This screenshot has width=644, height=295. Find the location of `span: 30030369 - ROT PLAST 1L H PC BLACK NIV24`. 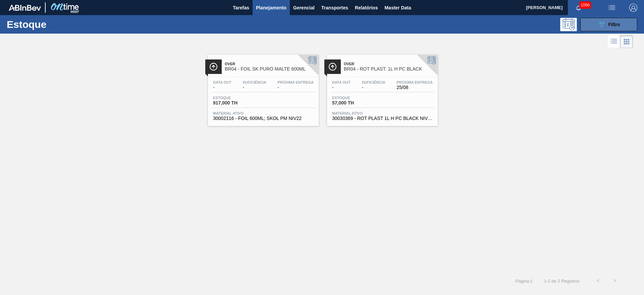

span: 30030369 - ROT PLAST 1L H PC BLACK NIV24 is located at coordinates (383, 118).